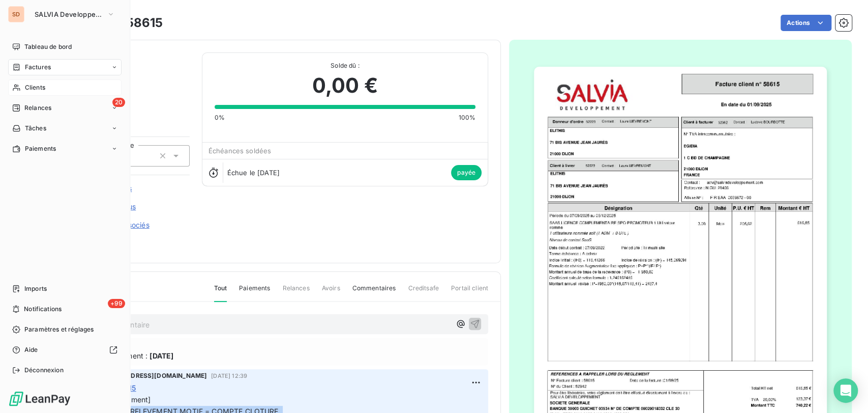 The width and height of the screenshot is (868, 413). What do you see at coordinates (37, 67) in the screenshot?
I see `span: Factures` at bounding box center [37, 67].